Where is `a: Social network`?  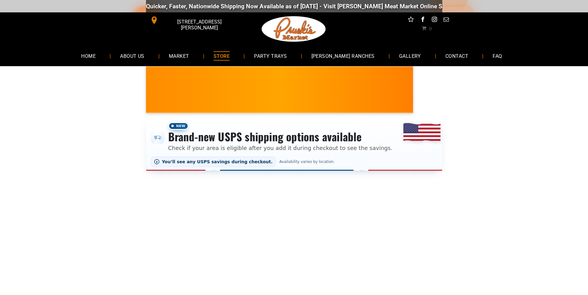
a: Social network is located at coordinates (411, 20).